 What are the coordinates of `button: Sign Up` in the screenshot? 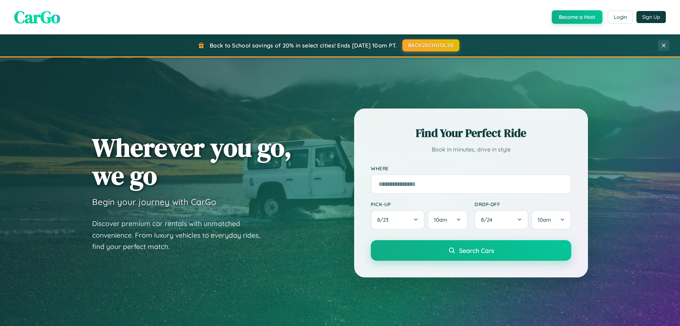 It's located at (651, 17).